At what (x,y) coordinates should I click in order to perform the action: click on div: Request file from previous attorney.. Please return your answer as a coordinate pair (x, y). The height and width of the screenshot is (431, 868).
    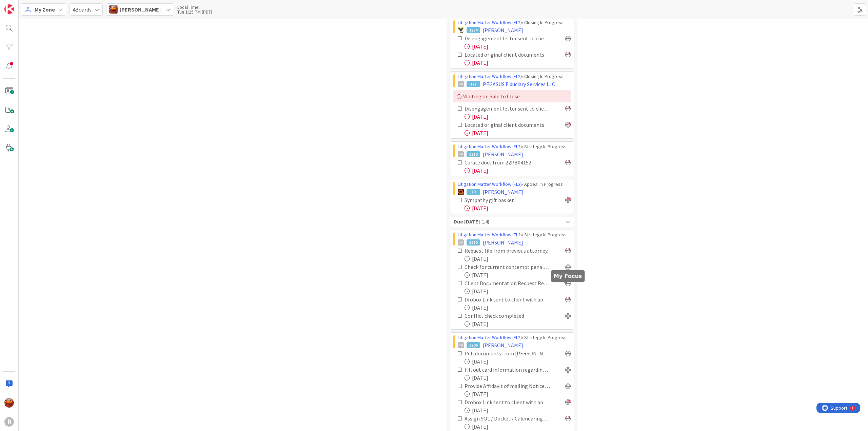
    Looking at the image, I should click on (508, 250).